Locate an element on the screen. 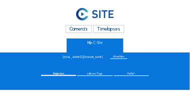  img: C-SITE Logo is located at coordinates (95, 14).